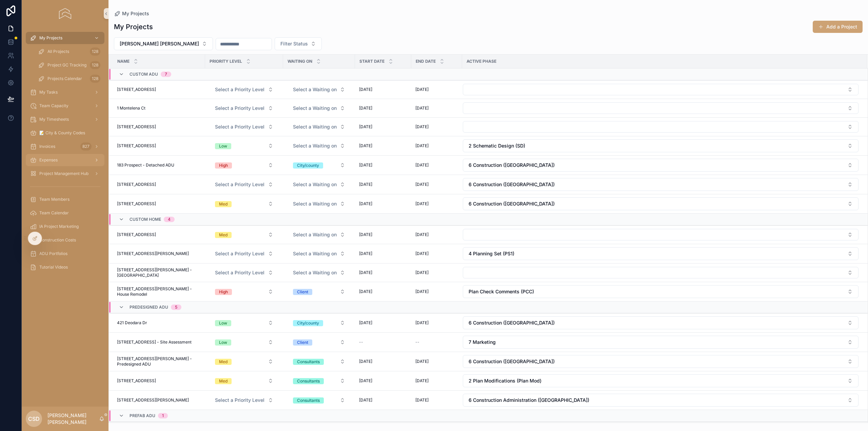 The height and width of the screenshot is (431, 868). I want to click on div: 827, so click(85, 147).